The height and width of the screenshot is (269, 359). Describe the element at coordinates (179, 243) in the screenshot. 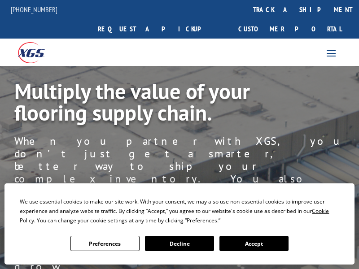

I see `button: Decline` at that location.